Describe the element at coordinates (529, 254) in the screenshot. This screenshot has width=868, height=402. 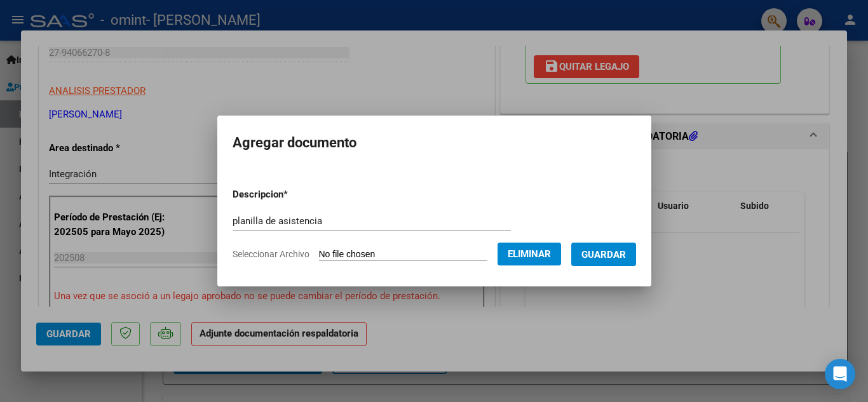
I see `button: Eliminar` at that location.